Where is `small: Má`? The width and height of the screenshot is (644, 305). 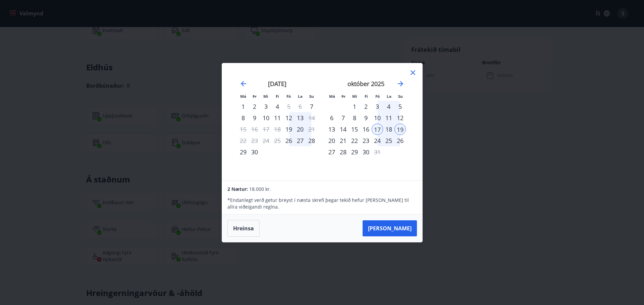 small: Má is located at coordinates (332, 96).